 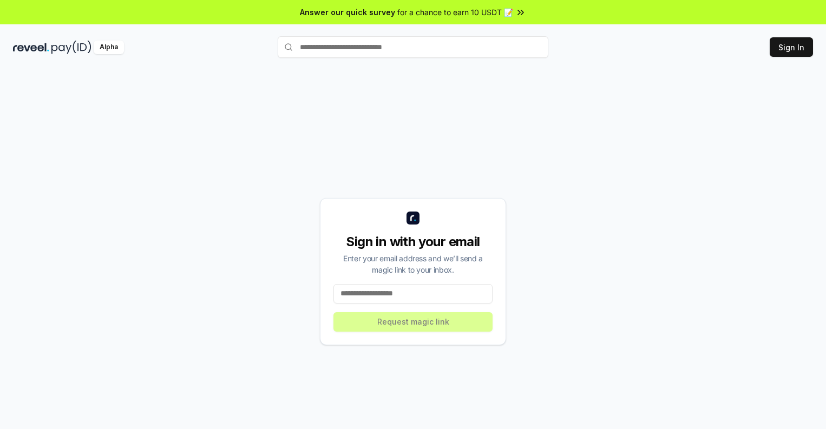 I want to click on button: Sign In, so click(x=791, y=47).